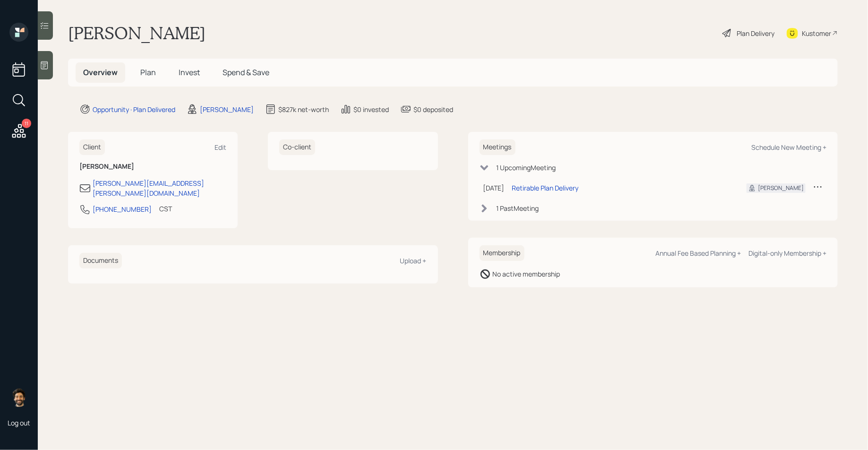  Describe the element at coordinates (148, 72) in the screenshot. I see `span: Plan` at that location.